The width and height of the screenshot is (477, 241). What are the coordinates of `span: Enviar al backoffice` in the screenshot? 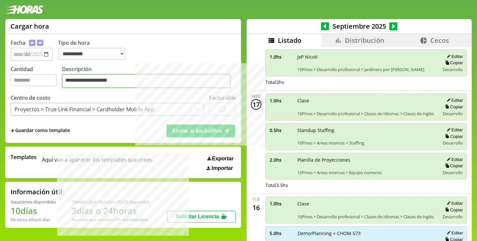 It's located at (197, 131).